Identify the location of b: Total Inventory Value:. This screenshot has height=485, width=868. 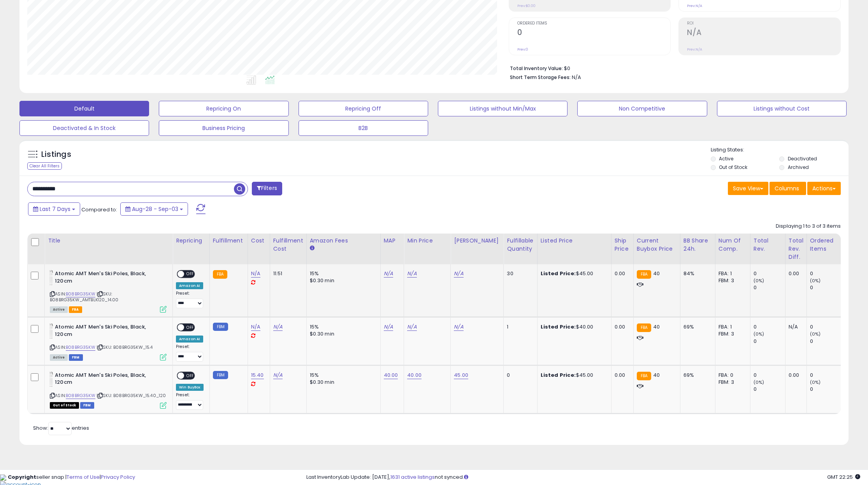
(536, 68).